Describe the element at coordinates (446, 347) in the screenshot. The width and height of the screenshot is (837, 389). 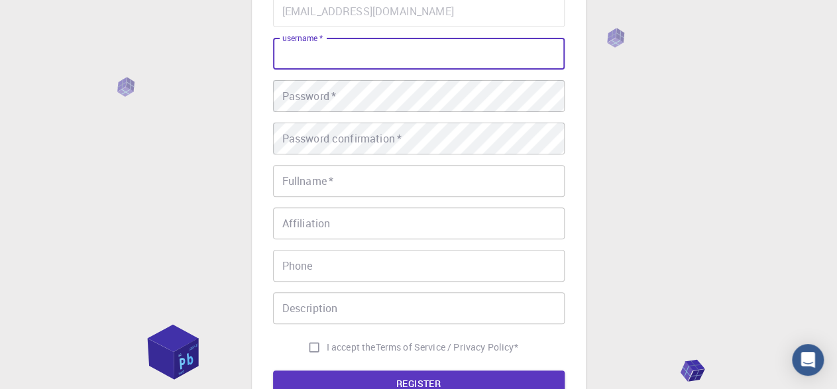
I see `a: Terms of Service / Privacy Policy*` at that location.